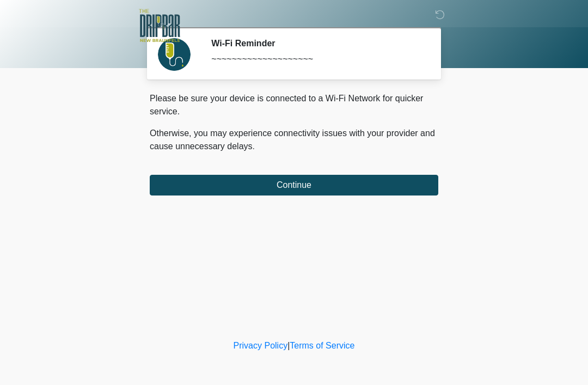 This screenshot has width=588, height=385. Describe the element at coordinates (294, 105) in the screenshot. I see `p: Please be sure your device is connected to a Wi-Fi Network for quicker service.` at that location.